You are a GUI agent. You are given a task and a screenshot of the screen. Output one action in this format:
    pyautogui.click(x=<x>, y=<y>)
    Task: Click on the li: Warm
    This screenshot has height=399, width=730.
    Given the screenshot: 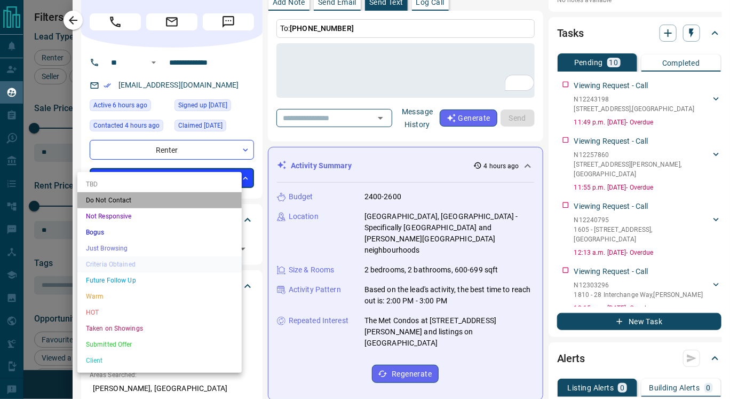 What is the action you would take?
    pyautogui.click(x=160, y=296)
    